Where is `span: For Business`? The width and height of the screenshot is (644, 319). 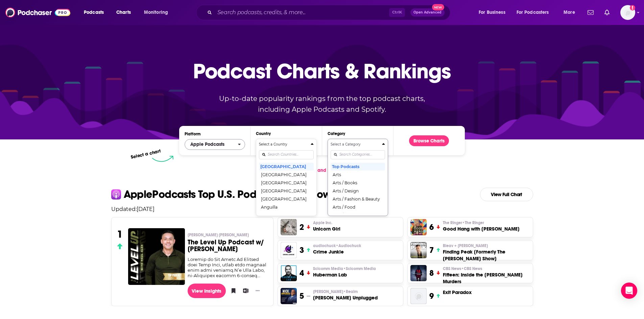 span: For Business is located at coordinates (492, 13).